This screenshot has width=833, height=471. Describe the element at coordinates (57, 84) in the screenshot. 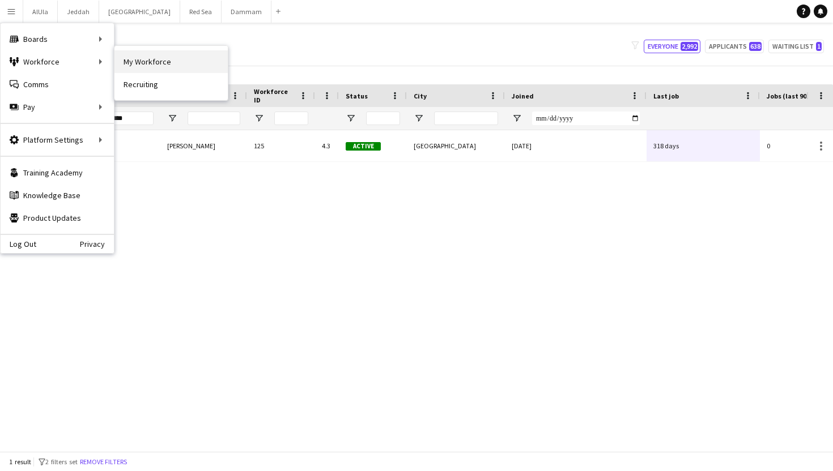

I see `a: Comms` at that location.